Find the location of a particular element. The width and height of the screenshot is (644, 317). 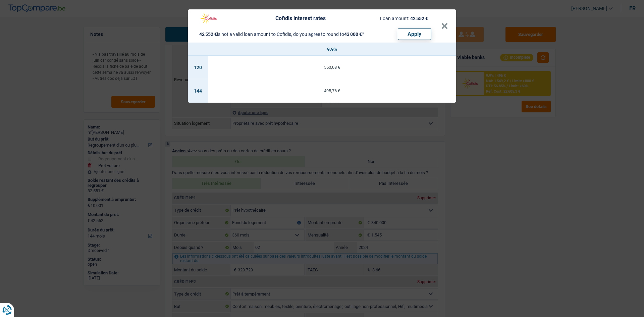

th: 9.9% is located at coordinates (332, 49).